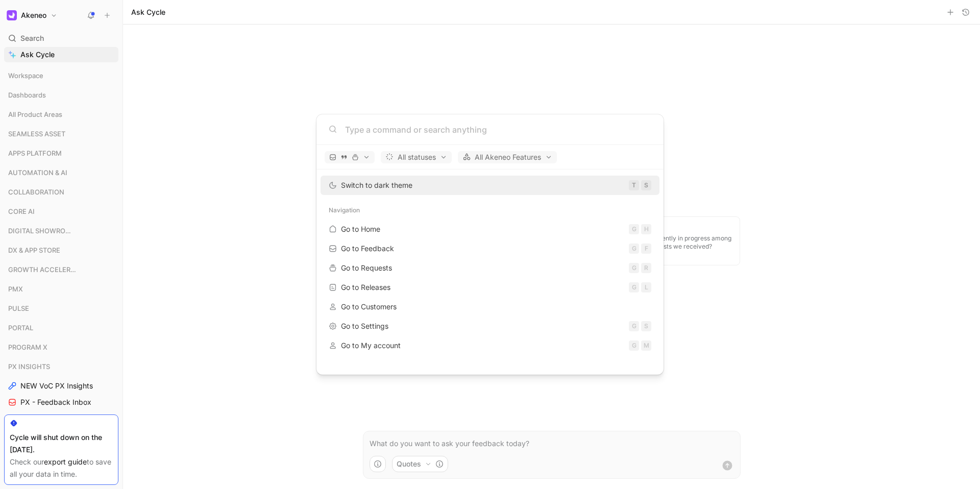  Describe the element at coordinates (368, 306) in the screenshot. I see `span: Go to Customers` at that location.